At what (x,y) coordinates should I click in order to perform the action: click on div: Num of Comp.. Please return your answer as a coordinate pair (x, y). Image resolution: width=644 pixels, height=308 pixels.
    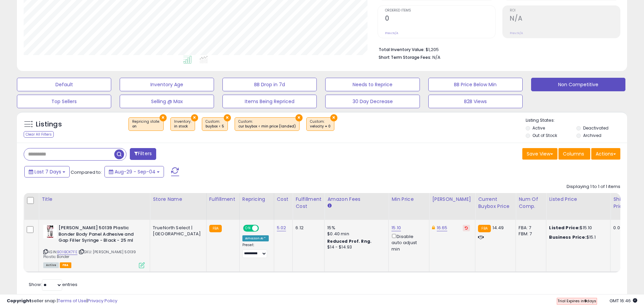
    Looking at the image, I should click on (531, 203).